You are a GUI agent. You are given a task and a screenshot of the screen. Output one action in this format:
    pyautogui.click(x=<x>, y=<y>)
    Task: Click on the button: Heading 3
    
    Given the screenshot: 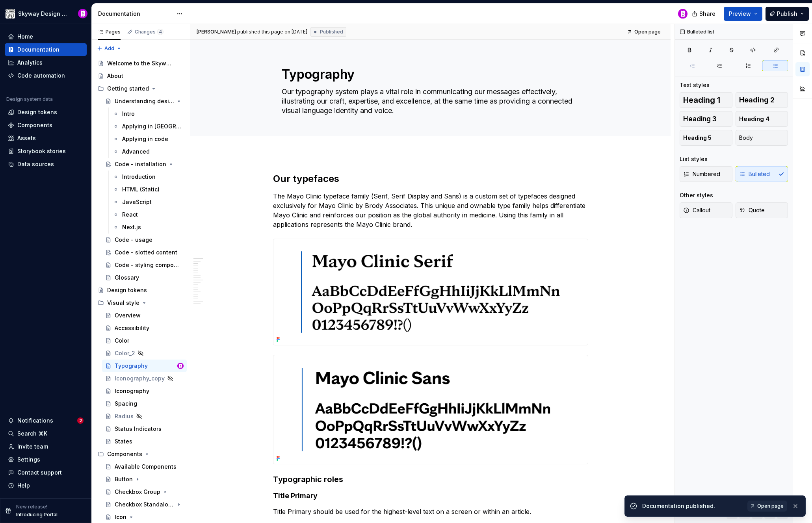 What is the action you would take?
    pyautogui.click(x=706, y=119)
    